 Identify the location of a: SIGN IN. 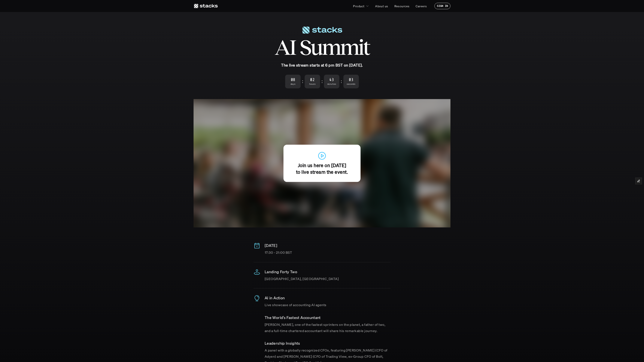
(442, 6).